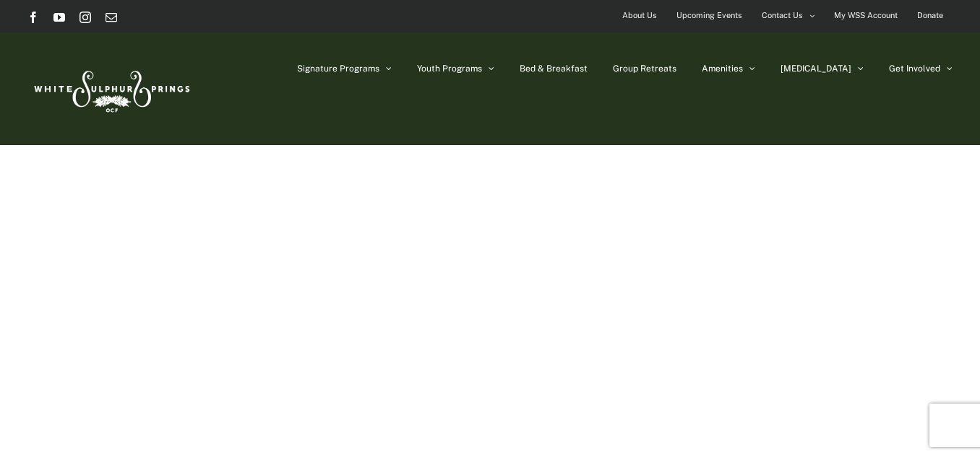  What do you see at coordinates (553, 68) in the screenshot?
I see `a: Bed & Breakfast` at bounding box center [553, 68].